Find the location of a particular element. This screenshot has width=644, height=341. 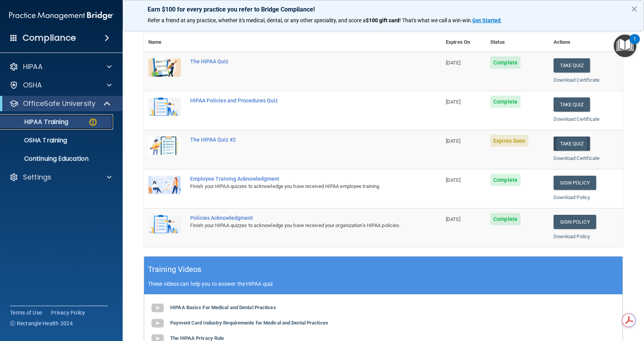

span: ! That's what we call a win-win. is located at coordinates (436, 20).